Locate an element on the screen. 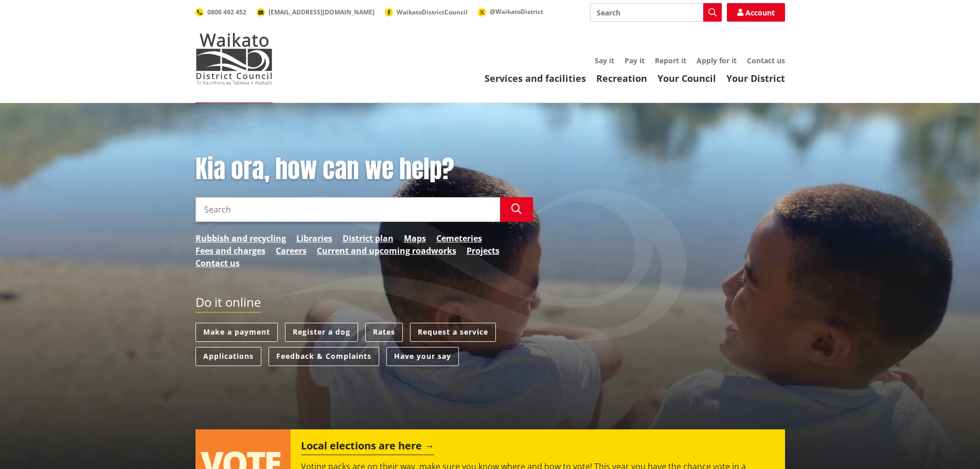 The width and height of the screenshot is (980, 469). a: Register a dog is located at coordinates (322, 332).